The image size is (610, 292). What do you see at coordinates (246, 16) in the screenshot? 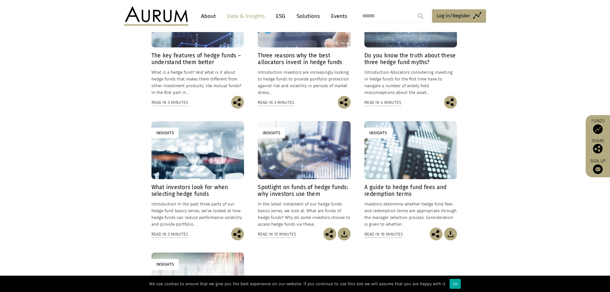
I see `a: Data & Insights` at bounding box center [246, 16].